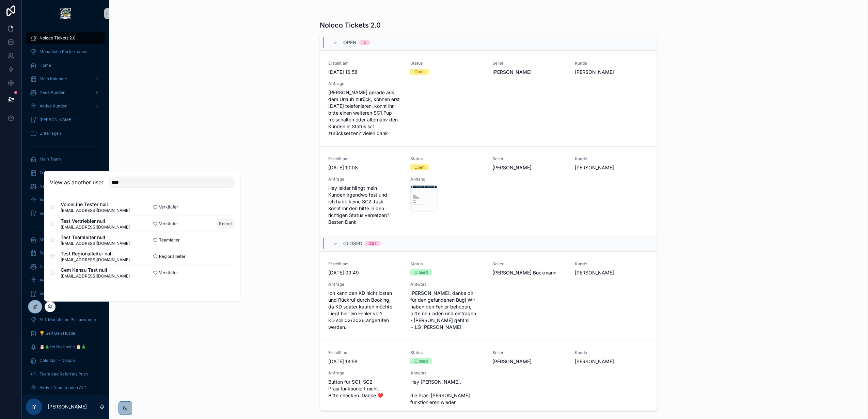  I want to click on a: Mein Kalender, so click(66, 79).